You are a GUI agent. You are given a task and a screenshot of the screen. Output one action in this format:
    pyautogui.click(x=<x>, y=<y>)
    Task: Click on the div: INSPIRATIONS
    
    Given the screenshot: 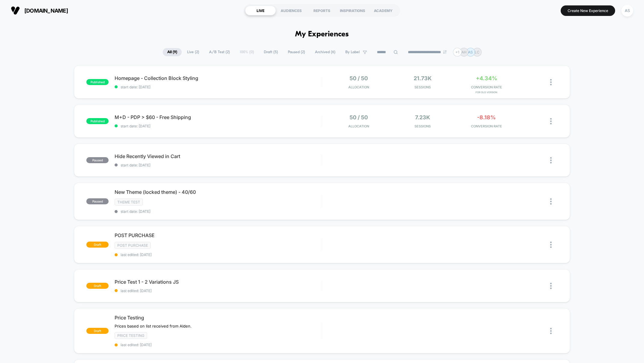 What is the action you would take?
    pyautogui.click(x=352, y=11)
    